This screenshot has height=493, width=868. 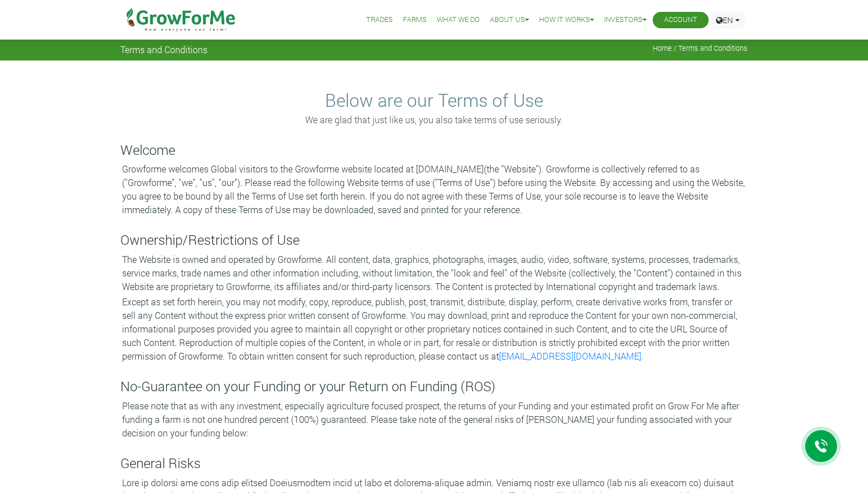 What do you see at coordinates (164, 49) in the screenshot?
I see `span: Terms and Conditions` at bounding box center [164, 49].